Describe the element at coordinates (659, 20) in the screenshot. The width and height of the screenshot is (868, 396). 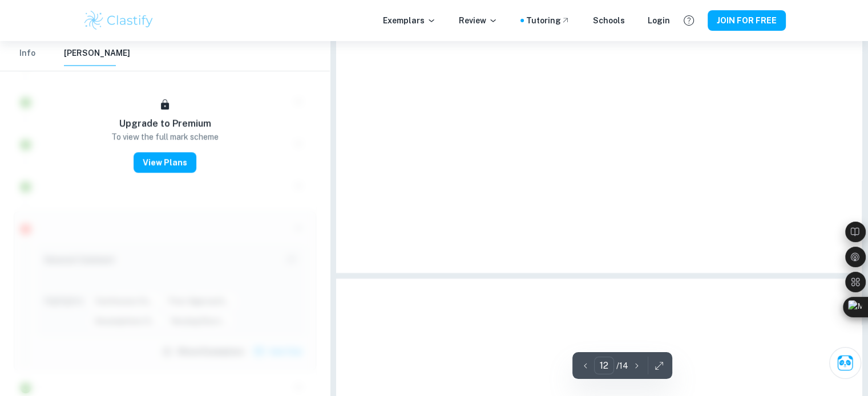
I see `div: Login` at that location.